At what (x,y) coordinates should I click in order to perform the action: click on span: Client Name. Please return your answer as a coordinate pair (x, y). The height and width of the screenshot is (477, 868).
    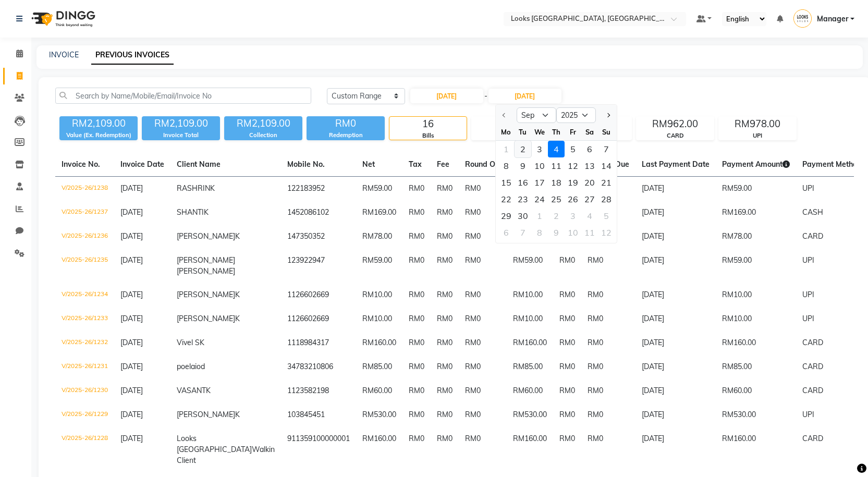
    Looking at the image, I should click on (199, 164).